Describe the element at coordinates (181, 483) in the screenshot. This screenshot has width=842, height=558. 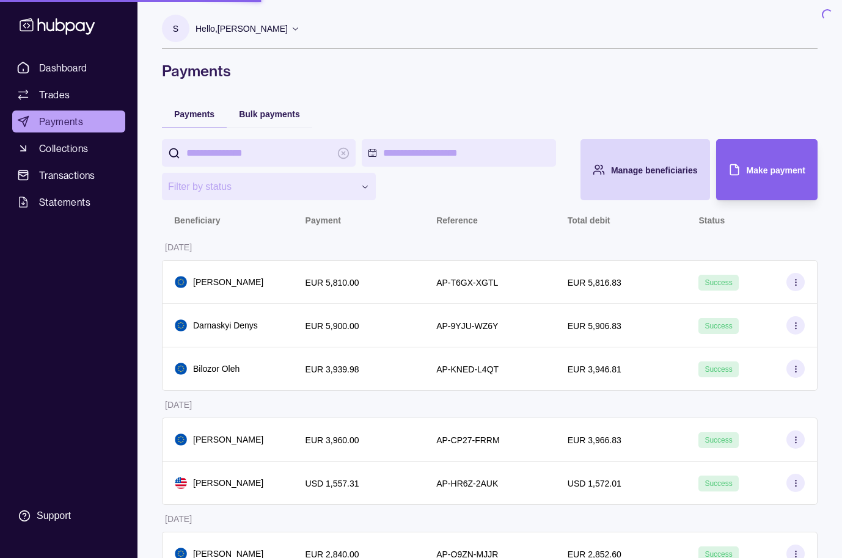
I see `img: us` at that location.